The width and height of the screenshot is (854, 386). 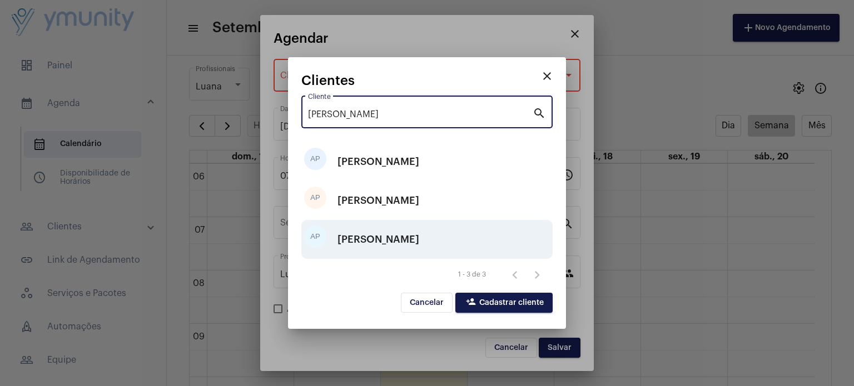 What do you see at coordinates (539, 113) in the screenshot?
I see `mat-icon: search` at bounding box center [539, 113].